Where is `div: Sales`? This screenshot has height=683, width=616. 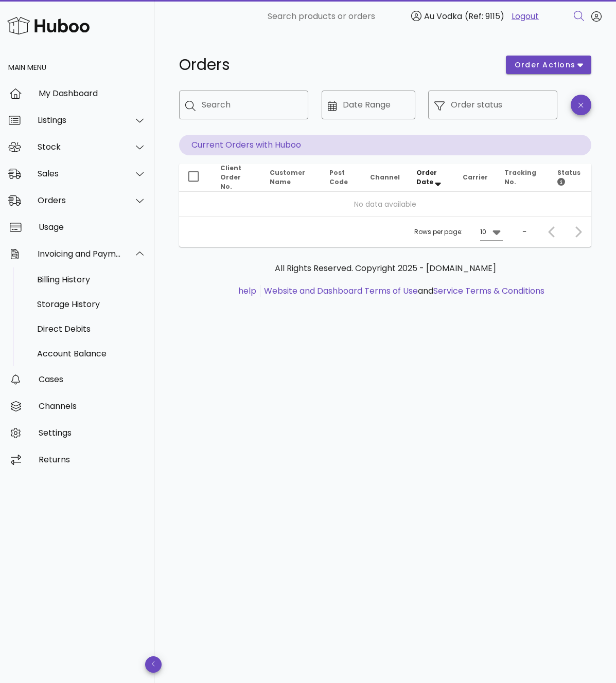
div: Sales is located at coordinates (80, 173).